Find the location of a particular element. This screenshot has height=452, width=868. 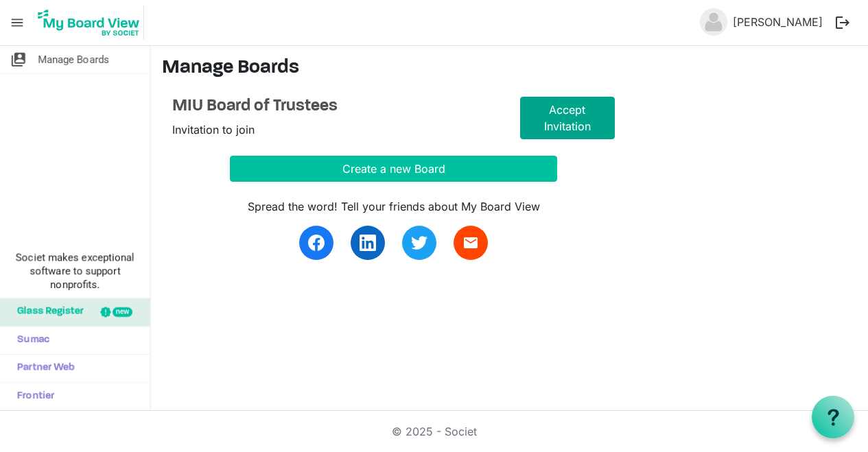

span: menu is located at coordinates (17, 23).